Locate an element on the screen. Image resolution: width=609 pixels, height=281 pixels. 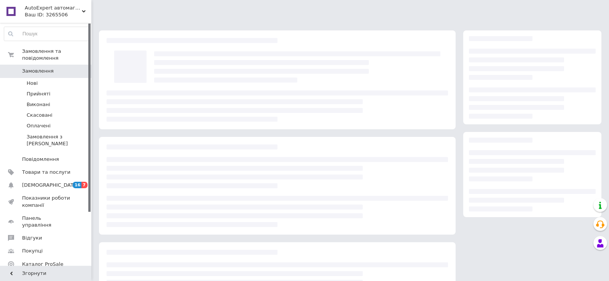
span: Показники роботи компанії is located at coordinates (46, 202).